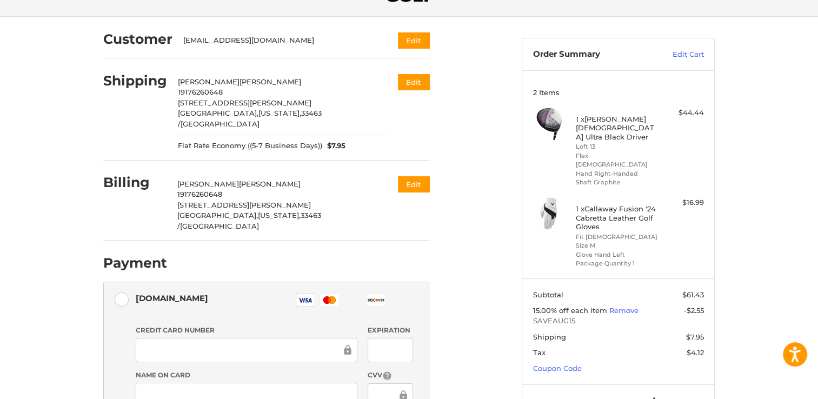 Image resolution: width=818 pixels, height=399 pixels. Describe the element at coordinates (694, 310) in the screenshot. I see `span: -$2.55` at that location.